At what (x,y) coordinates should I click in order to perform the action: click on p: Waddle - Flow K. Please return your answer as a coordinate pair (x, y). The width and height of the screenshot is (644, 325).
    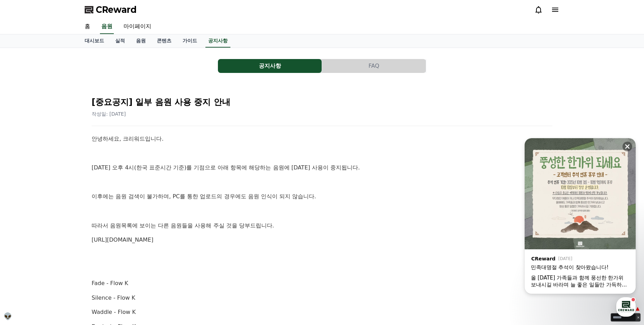
    Looking at the image, I should click on (322, 313).